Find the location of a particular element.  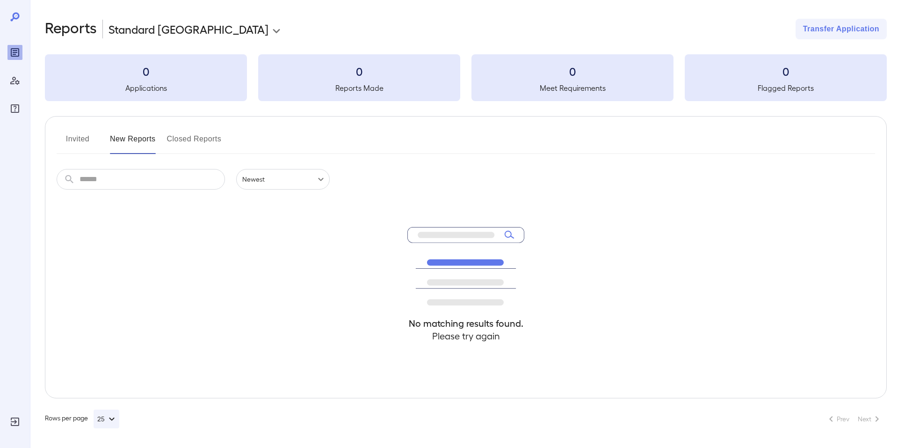

summary: 0Applications0Reports Made0Meet Requirements0Flagged Reports is located at coordinates (466, 78).